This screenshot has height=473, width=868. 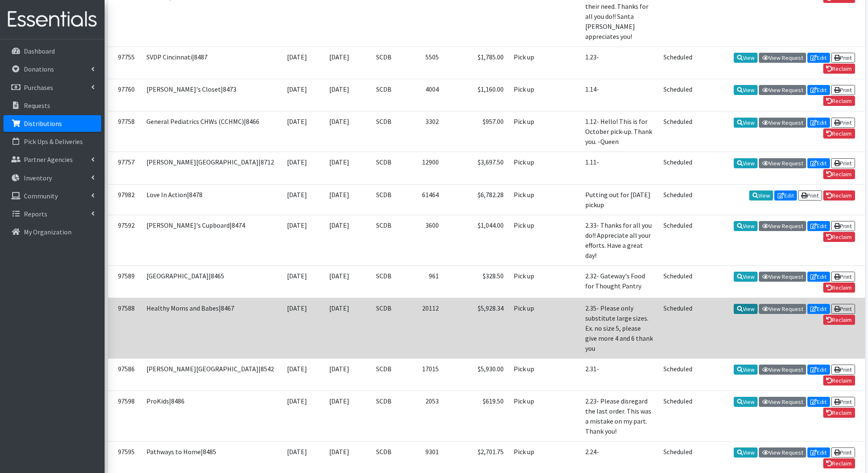 What do you see at coordinates (476, 375) in the screenshot?
I see `td: $5,930.00` at bounding box center [476, 375].